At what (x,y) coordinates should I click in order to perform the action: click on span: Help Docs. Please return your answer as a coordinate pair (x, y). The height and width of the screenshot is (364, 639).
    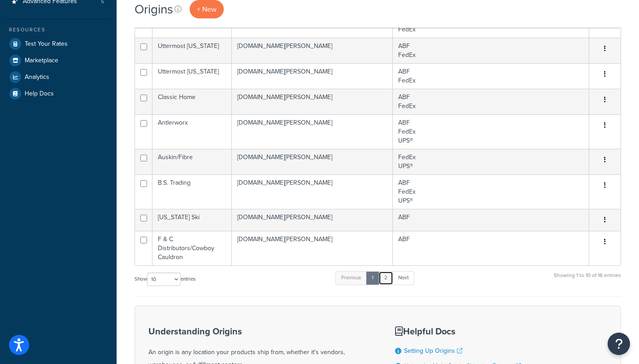
    Looking at the image, I should click on (39, 94).